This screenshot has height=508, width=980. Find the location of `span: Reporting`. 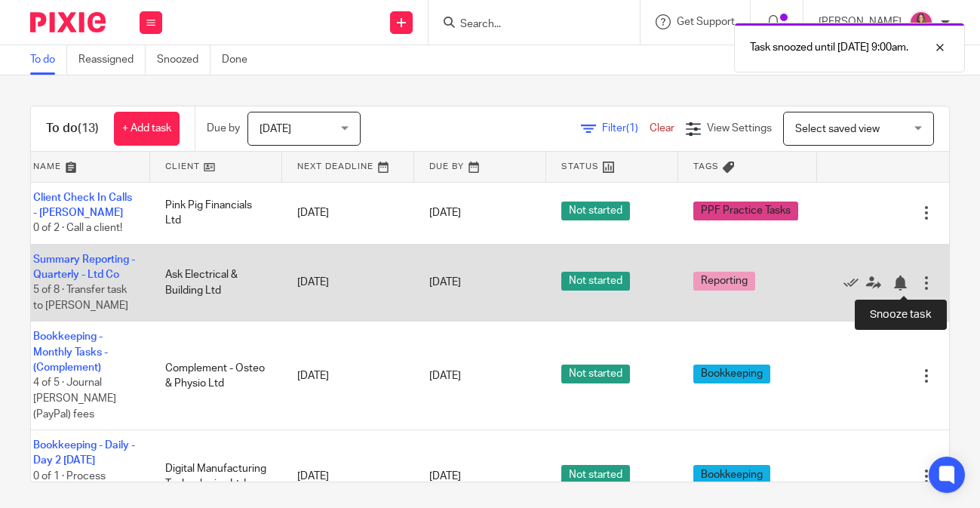

span: Reporting is located at coordinates (724, 281).